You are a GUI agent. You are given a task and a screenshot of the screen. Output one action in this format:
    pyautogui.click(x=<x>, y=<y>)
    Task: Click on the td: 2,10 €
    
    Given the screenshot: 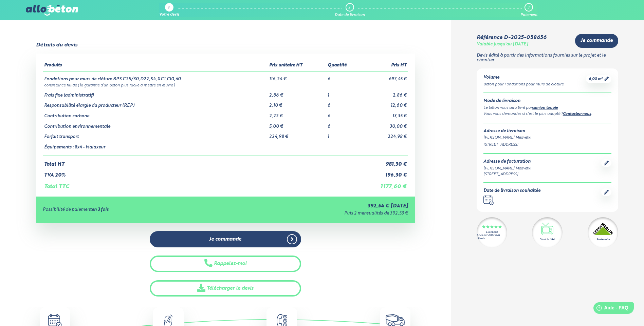 What is the action you would take?
    pyautogui.click(x=297, y=103)
    